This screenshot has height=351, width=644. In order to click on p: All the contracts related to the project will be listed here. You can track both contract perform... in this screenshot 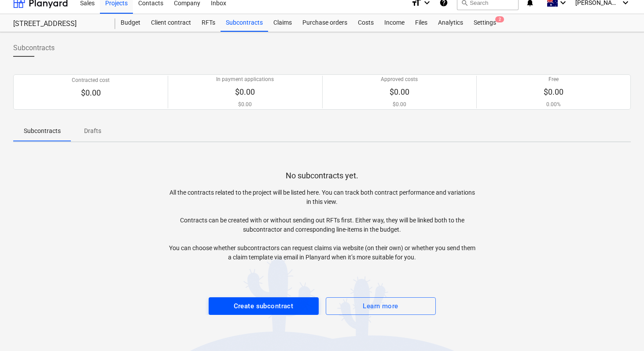, I will do `click(322, 225)`.